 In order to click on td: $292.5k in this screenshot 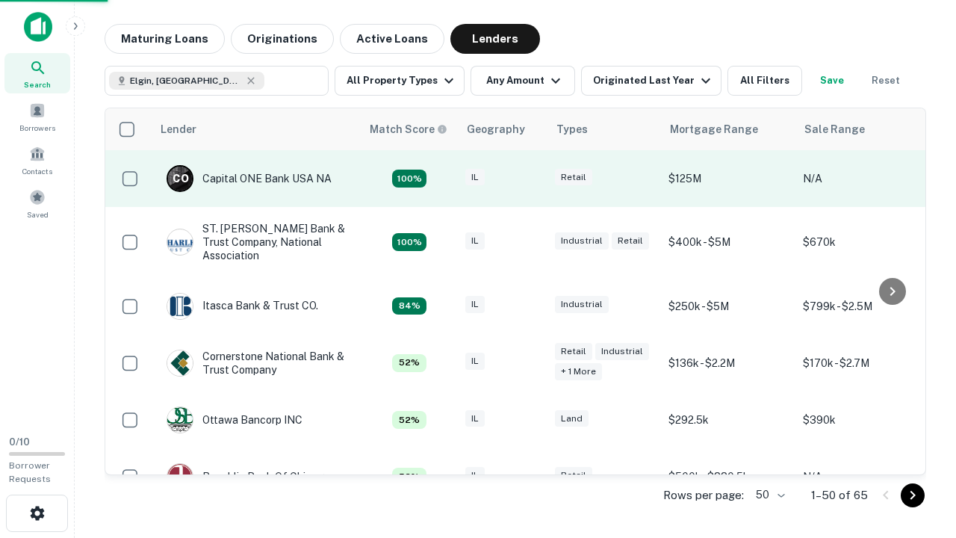, I will do `click(728, 420)`.